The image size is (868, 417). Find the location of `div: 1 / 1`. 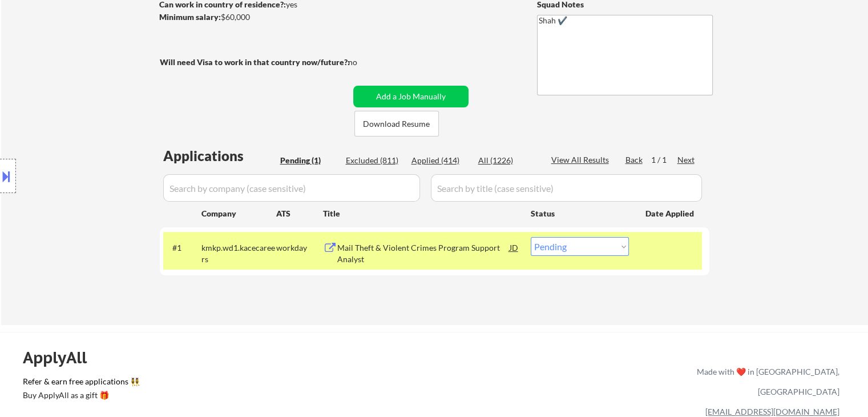

div: 1 / 1 is located at coordinates (664, 160).